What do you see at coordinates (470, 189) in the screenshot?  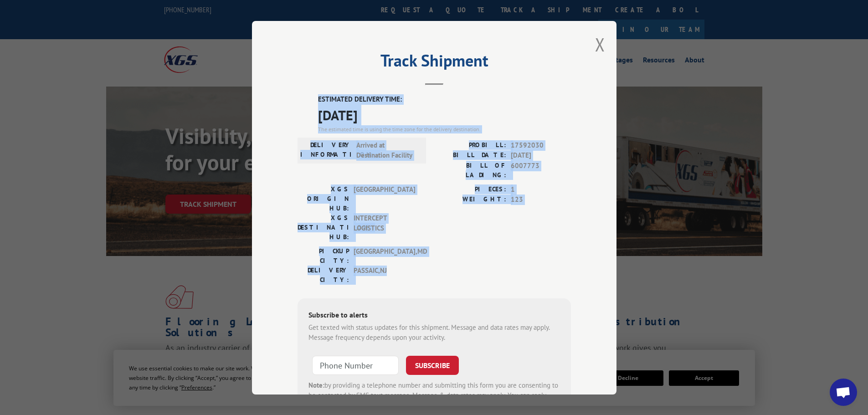 I see `label: PIECES:` at bounding box center [470, 189].